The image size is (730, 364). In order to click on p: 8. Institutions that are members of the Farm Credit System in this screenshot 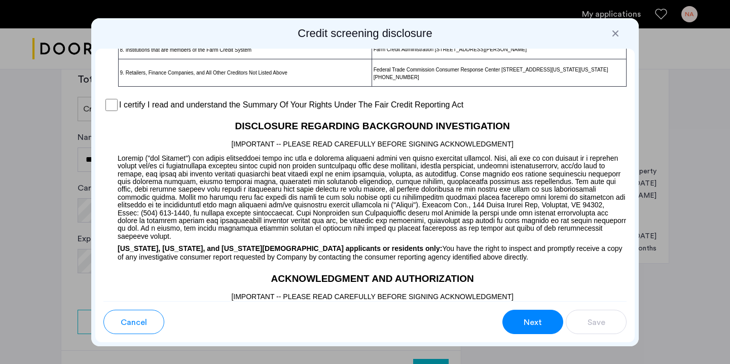, I will do `click(245, 49)`.